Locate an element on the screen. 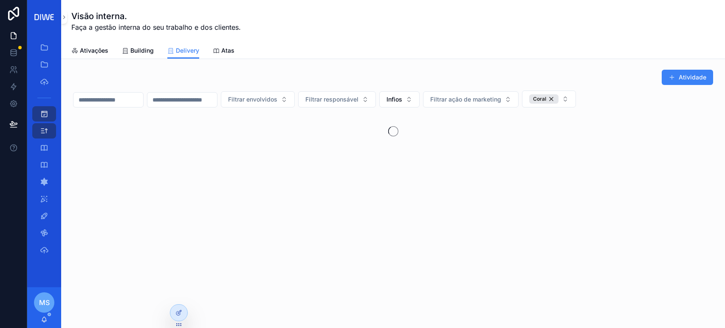 The height and width of the screenshot is (328, 725). span: MS is located at coordinates (44, 303).